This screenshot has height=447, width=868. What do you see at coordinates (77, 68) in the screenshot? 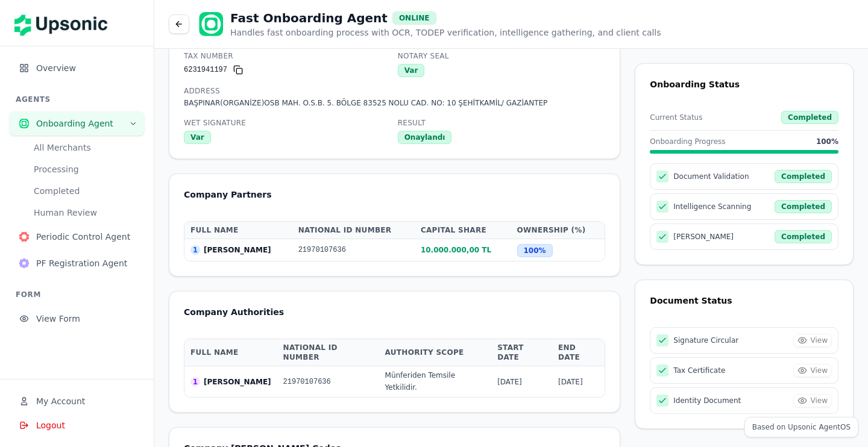
I see `button: Overview` at bounding box center [77, 68].